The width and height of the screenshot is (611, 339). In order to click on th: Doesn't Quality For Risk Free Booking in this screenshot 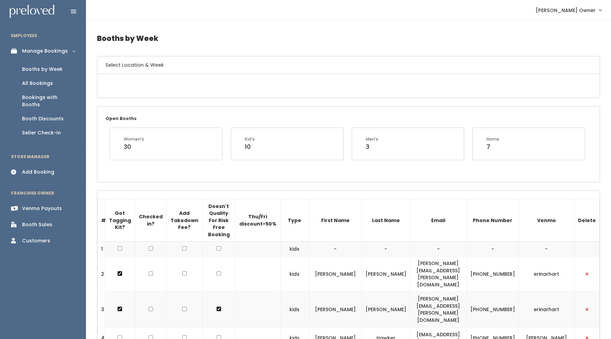, I will do `click(219, 220)`.